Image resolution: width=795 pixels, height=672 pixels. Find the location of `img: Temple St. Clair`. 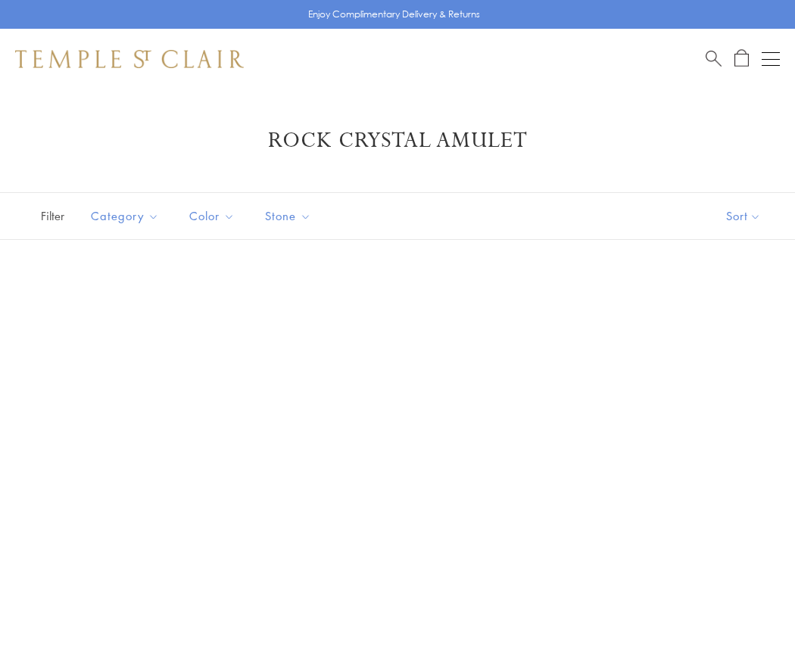

img: Temple St. Clair is located at coordinates (130, 59).